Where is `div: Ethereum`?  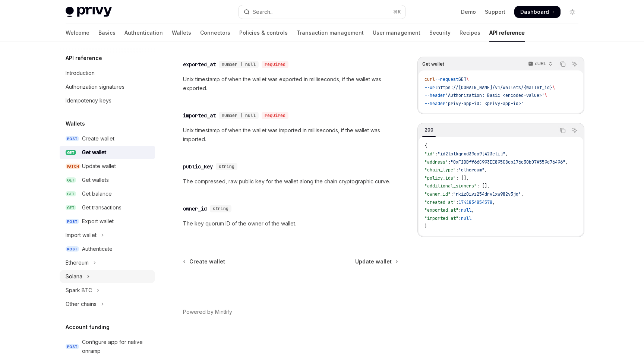 div: Ethereum is located at coordinates (77, 263).